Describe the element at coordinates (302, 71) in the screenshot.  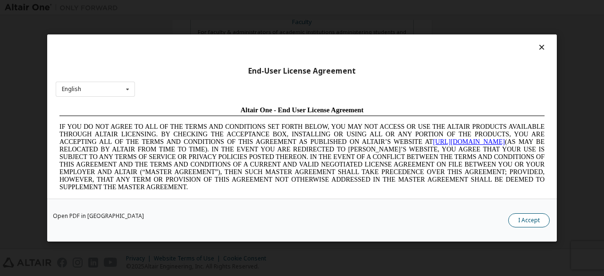
I see `div: End-User License Agreement` at that location.